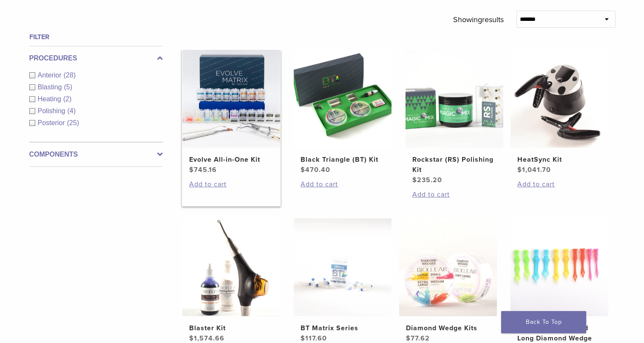 The width and height of the screenshot is (644, 343). What do you see at coordinates (53, 123) in the screenshot?
I see `span: Posterior` at bounding box center [53, 123].